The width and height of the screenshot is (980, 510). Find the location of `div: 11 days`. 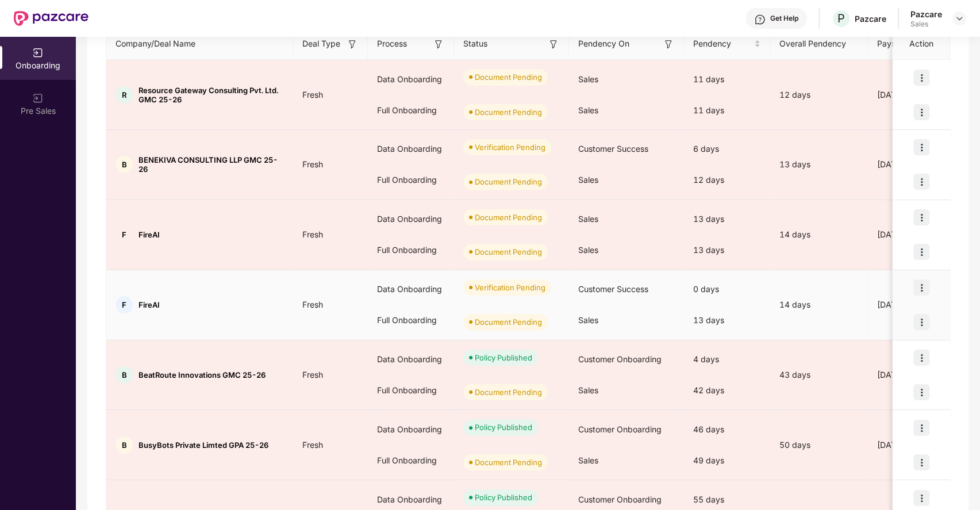

div: 11 days is located at coordinates (727, 79).